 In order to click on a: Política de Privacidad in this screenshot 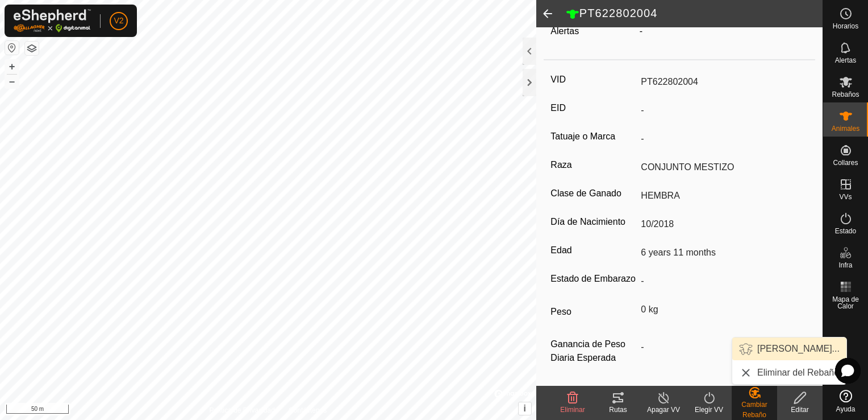, I will do `click(241, 410)`.